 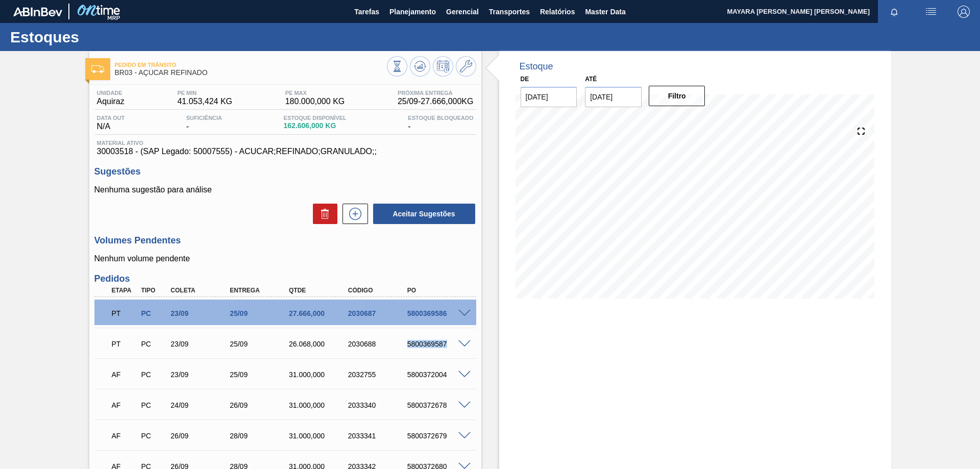 I want to click on div: 2030687, so click(x=379, y=314).